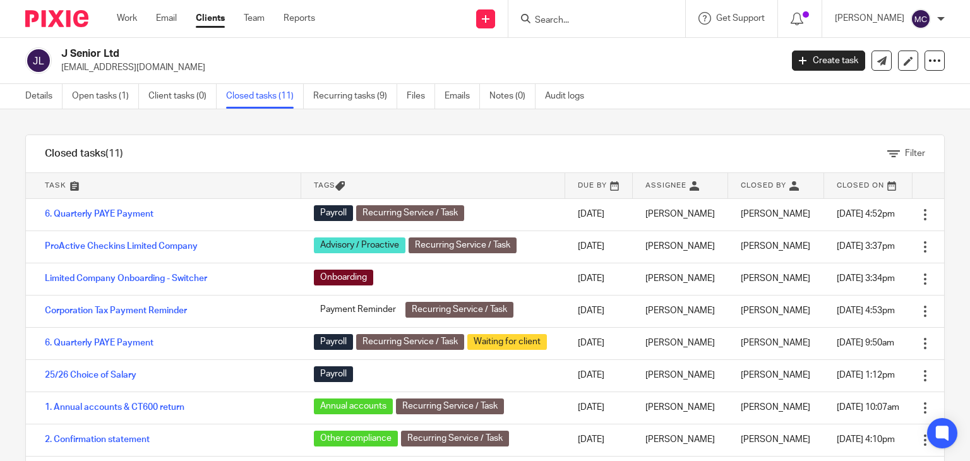 Image resolution: width=970 pixels, height=461 pixels. I want to click on a: Clients, so click(210, 18).